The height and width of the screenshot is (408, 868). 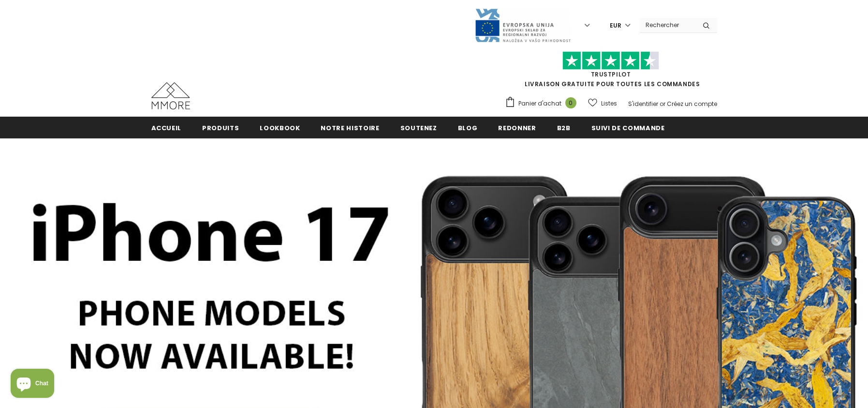 I want to click on a: Listes, so click(x=602, y=103).